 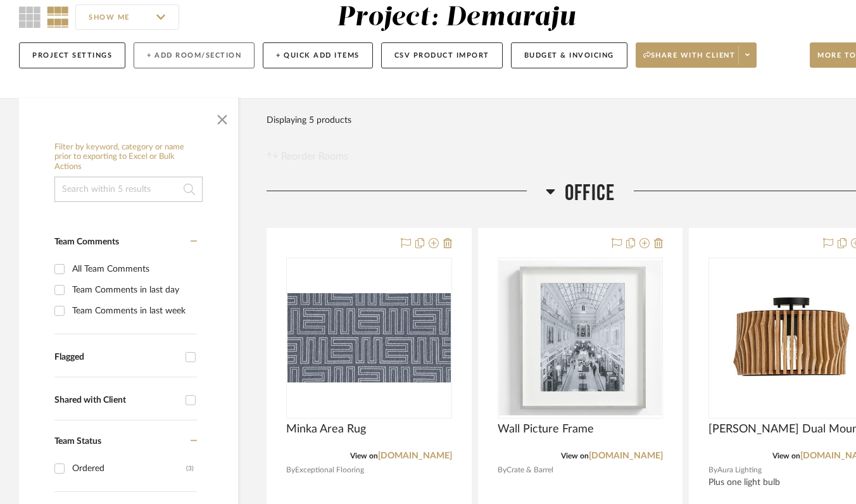 I want to click on button: Reorder Rooms, so click(x=307, y=156).